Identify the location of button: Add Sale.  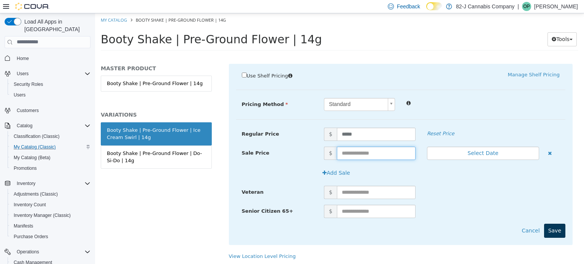
(241, 160).